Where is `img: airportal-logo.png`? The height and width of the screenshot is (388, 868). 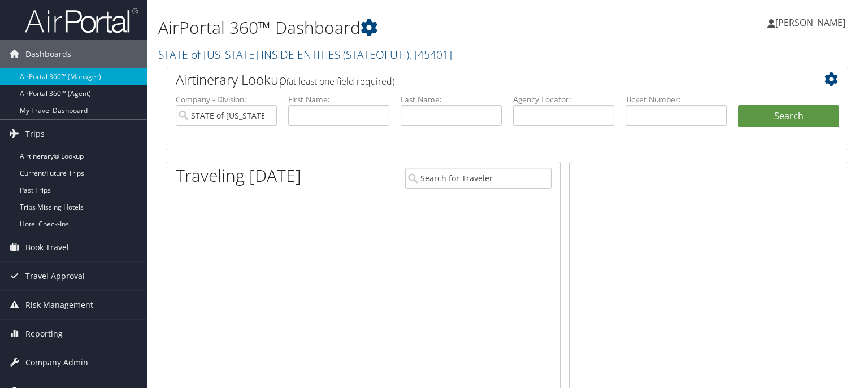 img: airportal-logo.png is located at coordinates (82, 20).